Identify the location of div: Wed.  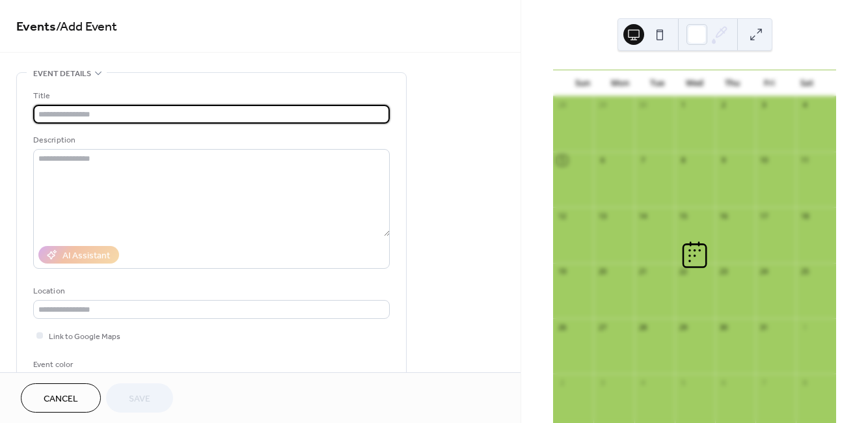
(695, 84).